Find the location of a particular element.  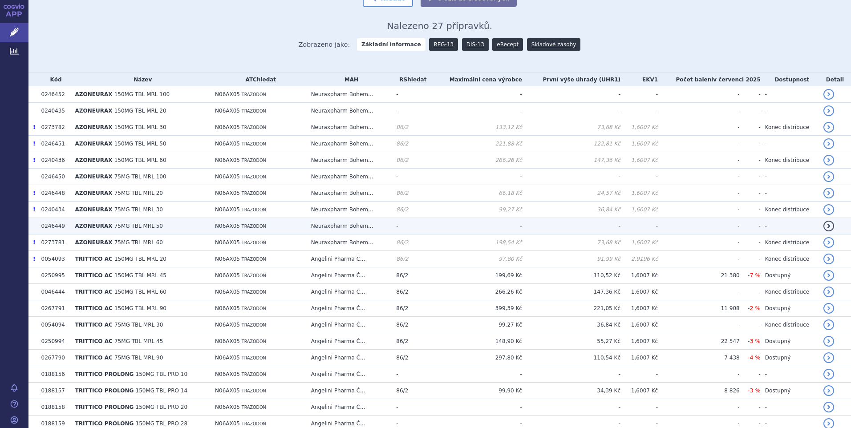

span: 75MG TBL MRL 60 is located at coordinates (138, 243).